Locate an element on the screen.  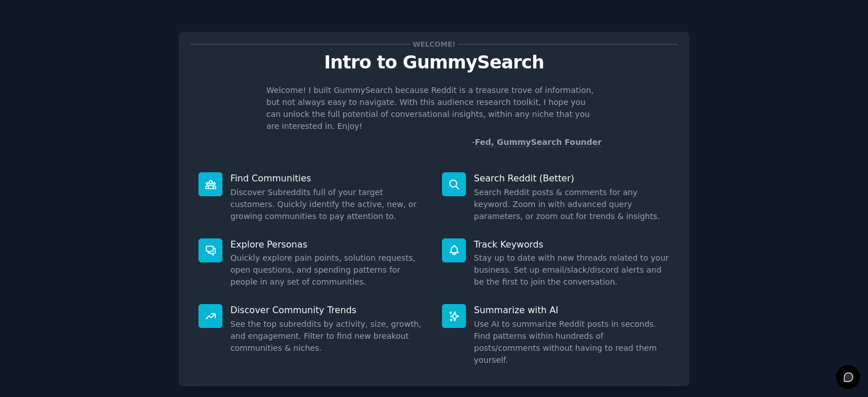
dd: Stay up to date with new threads related to your business. Set up email/slack/discord alerts and ... is located at coordinates (572, 270).